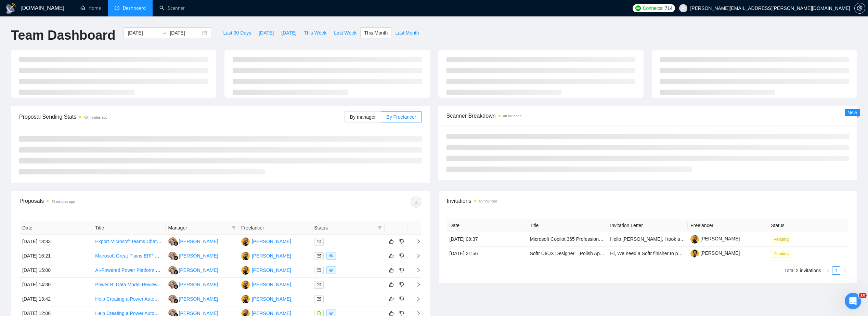  I want to click on li: Total 2 invitations, so click(802, 270).